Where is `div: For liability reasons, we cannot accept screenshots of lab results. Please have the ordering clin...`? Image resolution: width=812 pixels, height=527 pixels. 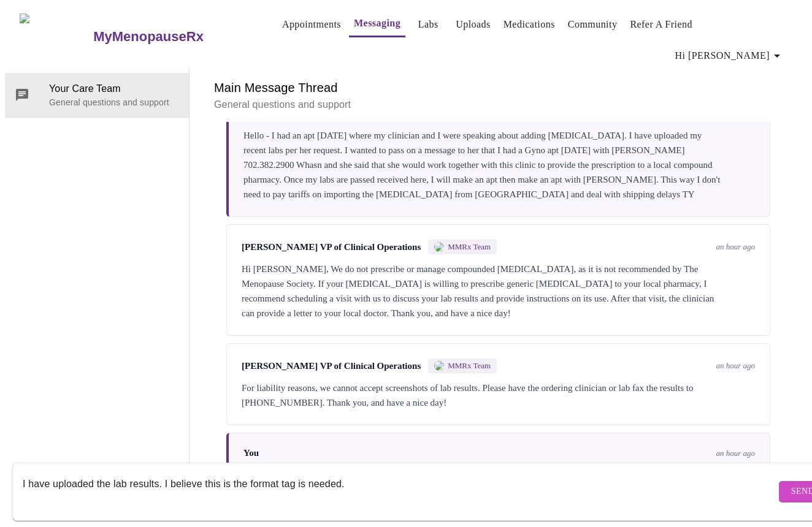
div: For liability reasons, we cannot accept screenshots of lab results. Please have the ordering clin... is located at coordinates (498, 395).